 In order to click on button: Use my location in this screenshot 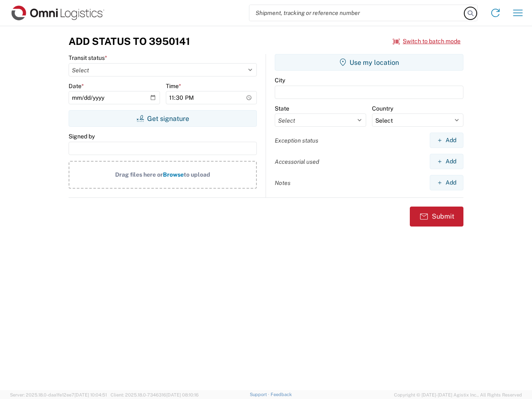, I will do `click(369, 62)`.